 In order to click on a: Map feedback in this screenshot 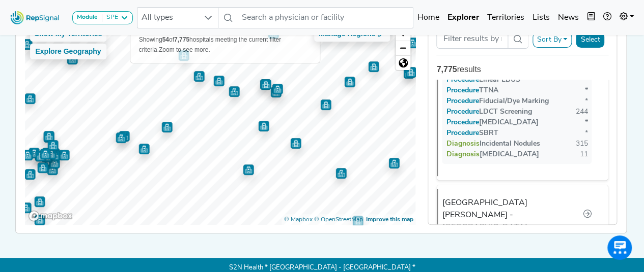, I will do `click(389, 220)`.